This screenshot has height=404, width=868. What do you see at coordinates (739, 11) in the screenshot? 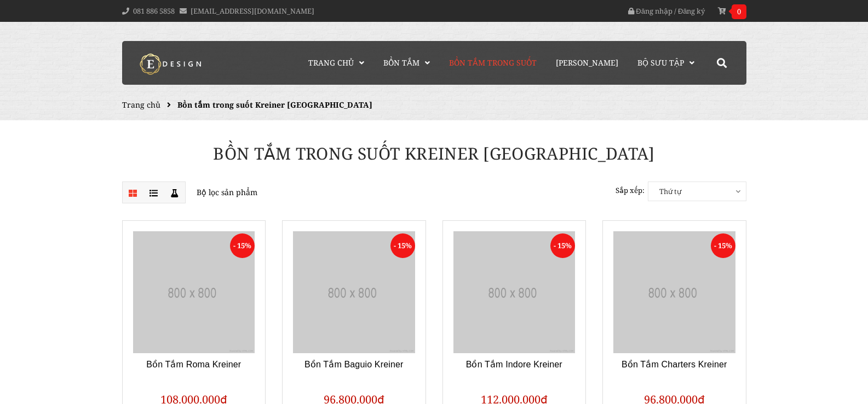
I see `span: 0` at bounding box center [739, 11].